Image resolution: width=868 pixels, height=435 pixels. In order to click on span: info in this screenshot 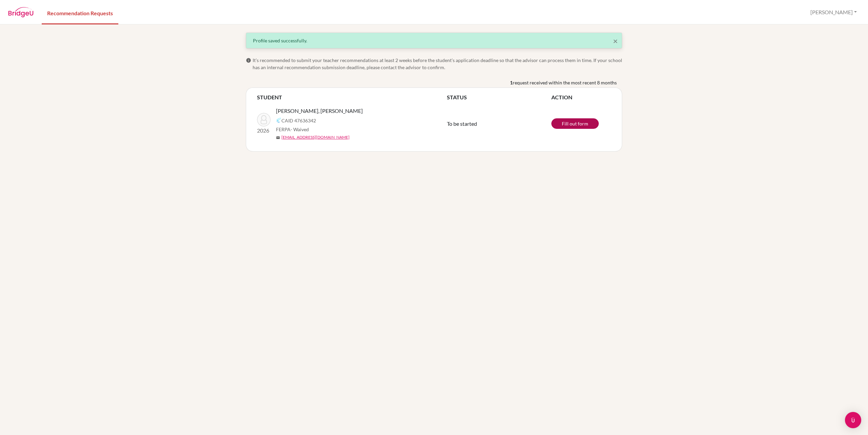, I will do `click(249, 60)`.